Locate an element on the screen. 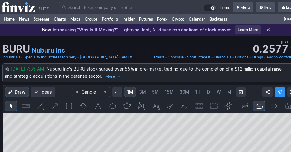  a: Nuburu Inc is located at coordinates (48, 50).